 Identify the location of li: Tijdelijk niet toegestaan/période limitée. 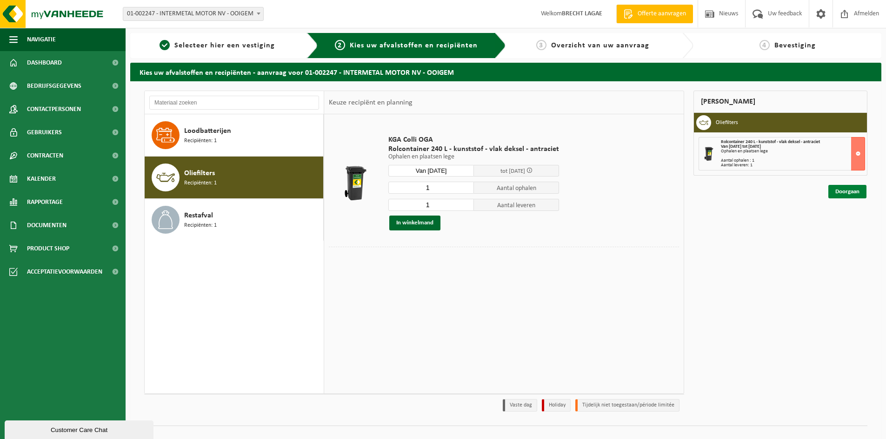
(627, 405).